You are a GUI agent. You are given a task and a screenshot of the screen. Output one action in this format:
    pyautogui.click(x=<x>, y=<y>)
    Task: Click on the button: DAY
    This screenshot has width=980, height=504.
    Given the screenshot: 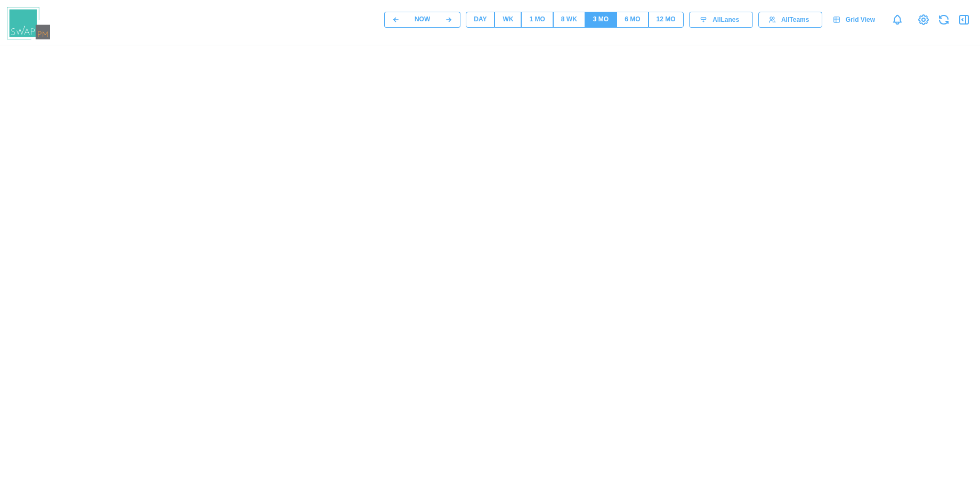 What is the action you would take?
    pyautogui.click(x=480, y=19)
    